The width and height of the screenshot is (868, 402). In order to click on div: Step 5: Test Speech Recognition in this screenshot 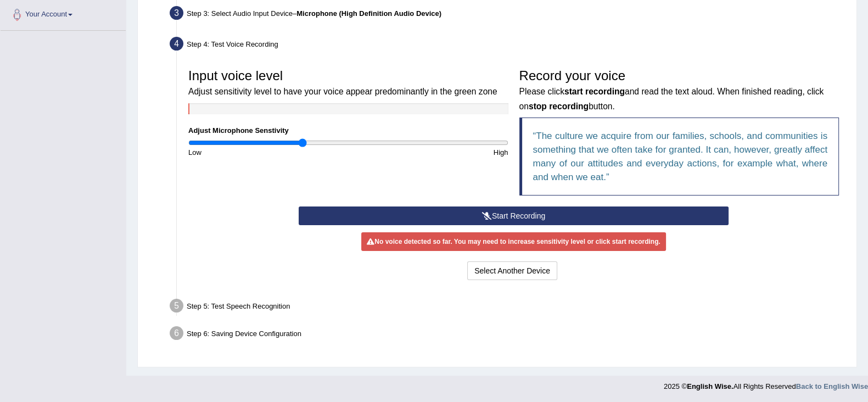, I will do `click(508, 307)`.